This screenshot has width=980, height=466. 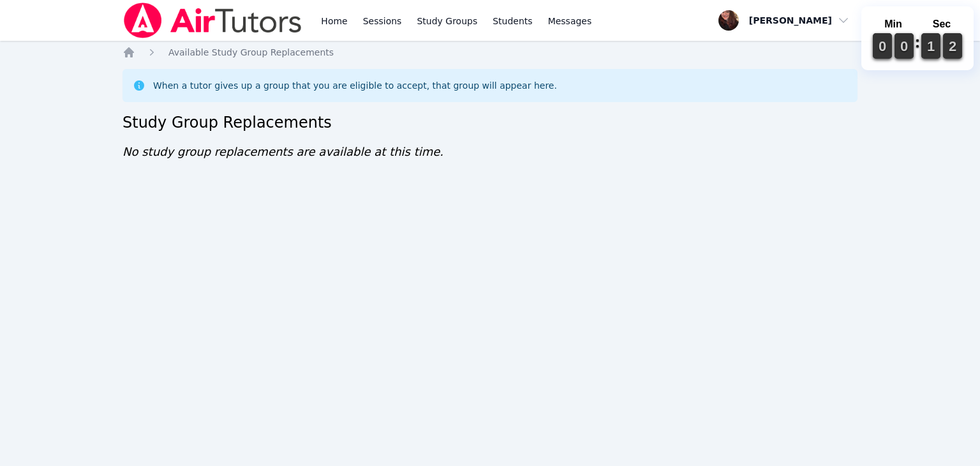 What do you see at coordinates (490, 122) in the screenshot?
I see `h2: Study Group Replacements` at bounding box center [490, 122].